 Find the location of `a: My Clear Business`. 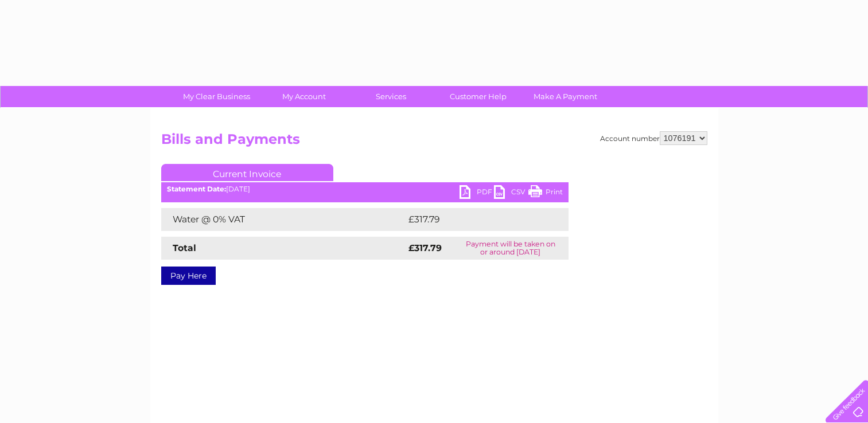

a: My Clear Business is located at coordinates (217, 96).